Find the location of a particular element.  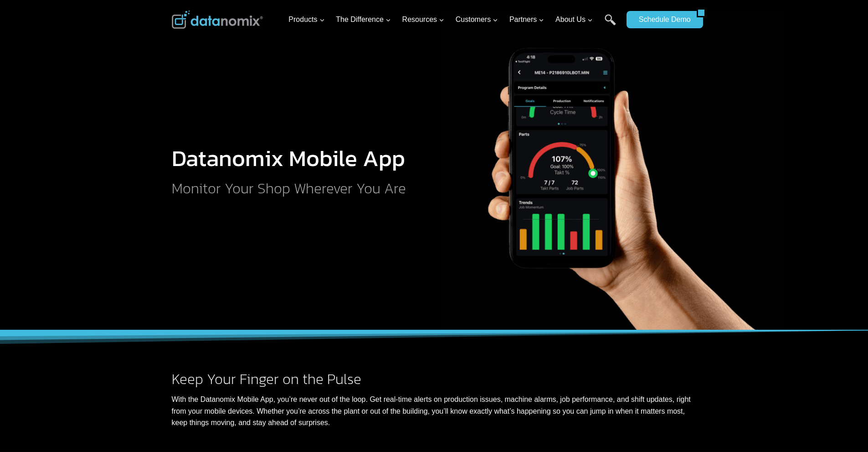

span: The Difference is located at coordinates (363, 20).